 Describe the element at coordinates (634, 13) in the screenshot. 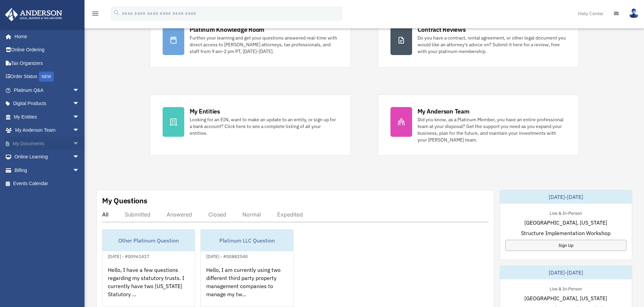

I see `img: User Pic` at that location.